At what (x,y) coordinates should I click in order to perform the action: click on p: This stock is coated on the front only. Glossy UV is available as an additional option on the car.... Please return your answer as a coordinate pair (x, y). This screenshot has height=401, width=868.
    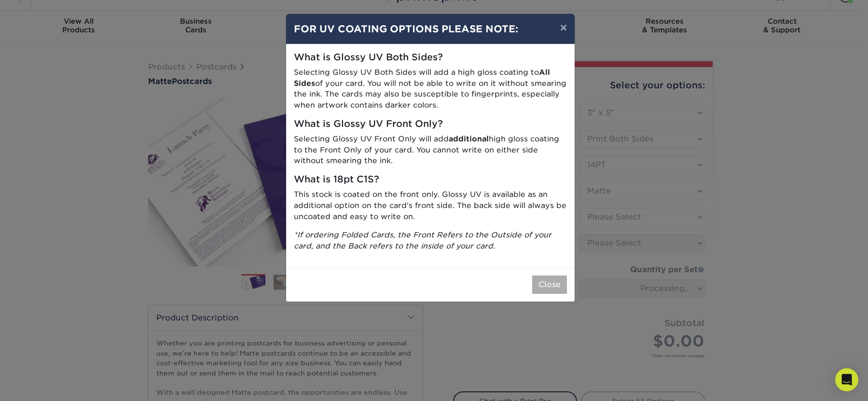
    Looking at the image, I should click on (430, 206).